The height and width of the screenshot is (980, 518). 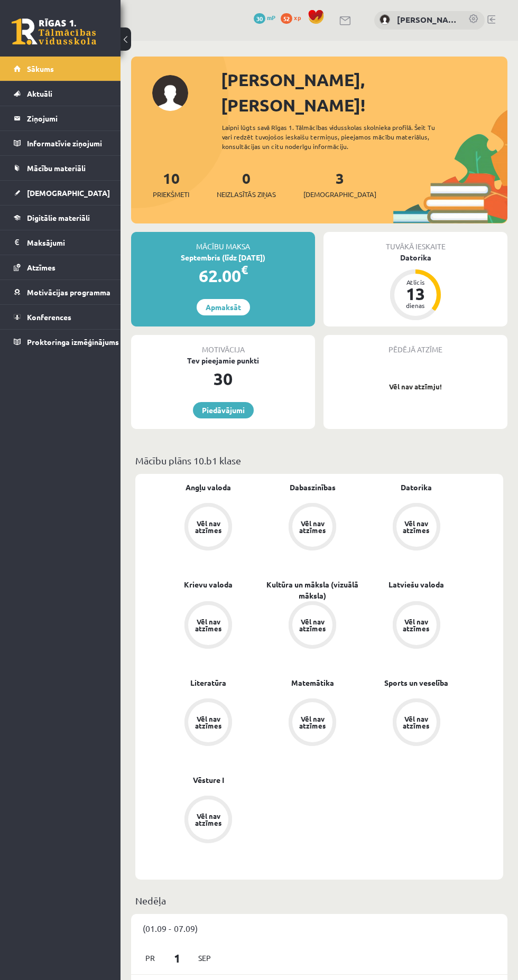 I want to click on a: Kultūra un māksla (vizuālā māksla), so click(x=312, y=590).